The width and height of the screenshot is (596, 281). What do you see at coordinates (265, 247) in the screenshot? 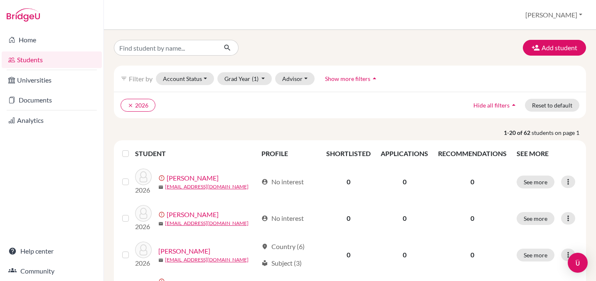
I see `span: location_on` at bounding box center [265, 247].